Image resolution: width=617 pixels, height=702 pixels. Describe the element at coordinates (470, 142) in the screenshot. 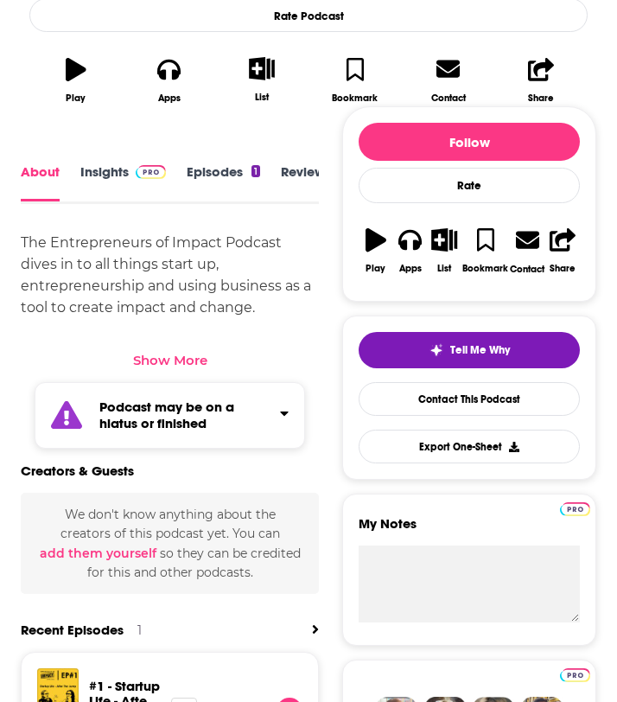

I see `button: Follow` at that location.